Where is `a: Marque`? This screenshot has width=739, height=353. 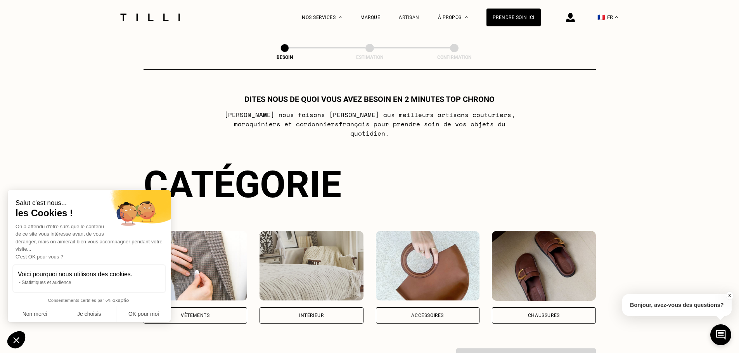
a: Marque is located at coordinates (370, 17).